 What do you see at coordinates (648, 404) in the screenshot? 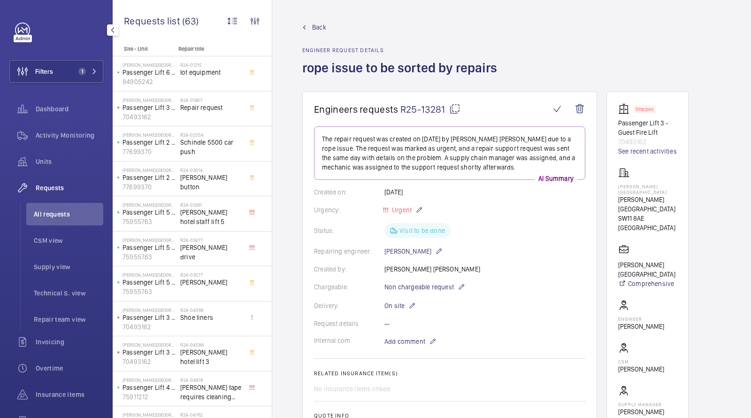
I see `p: Supply manager` at bounding box center [648, 404].